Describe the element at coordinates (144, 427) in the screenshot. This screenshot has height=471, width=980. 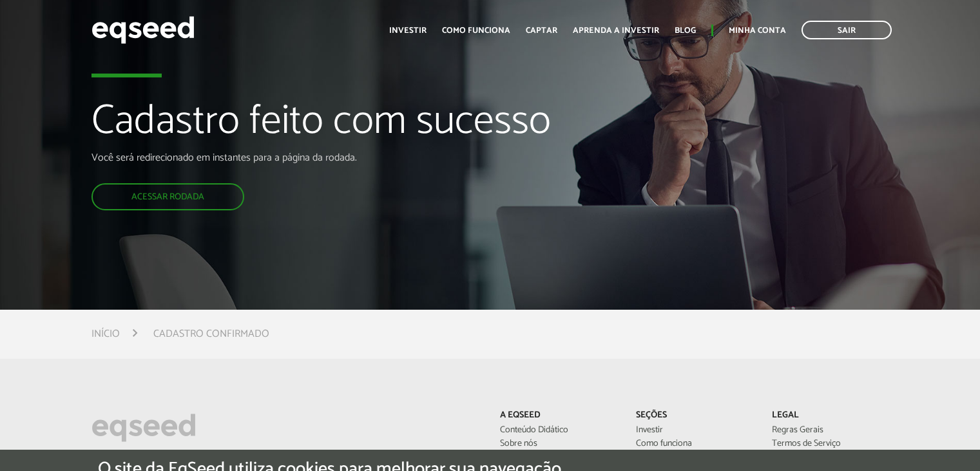
I see `img: EqSeed Logo` at that location.